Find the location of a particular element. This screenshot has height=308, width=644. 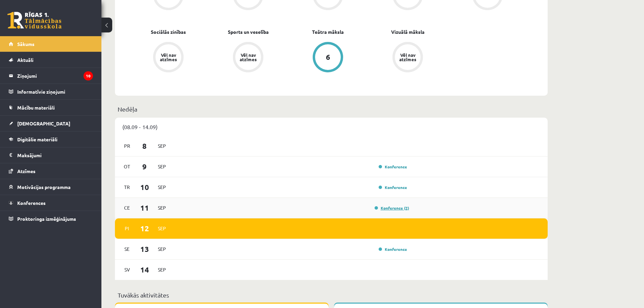

a: Informatīvie ziņojumi is located at coordinates (50, 91).